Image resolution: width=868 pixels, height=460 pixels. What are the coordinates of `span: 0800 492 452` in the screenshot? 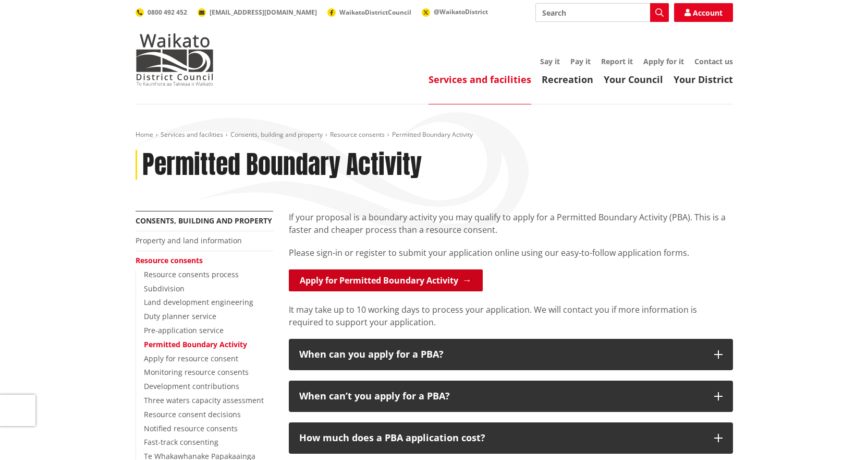 It's located at (167, 12).